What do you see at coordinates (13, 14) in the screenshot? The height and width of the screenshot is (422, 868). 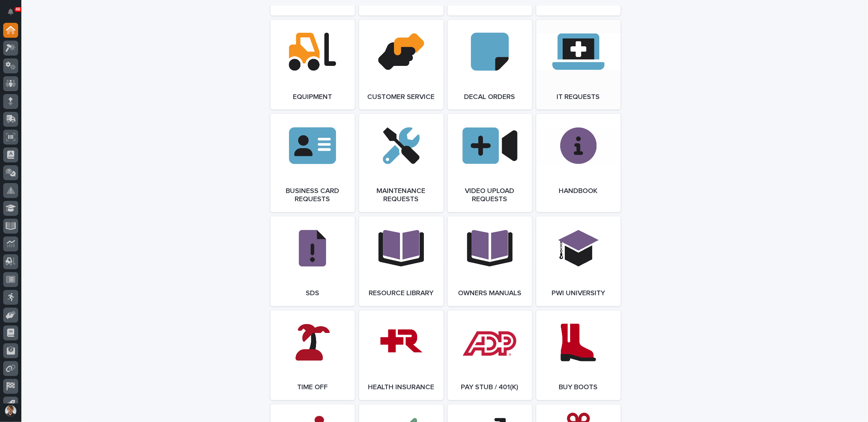 I see `div: Notifications46` at bounding box center [13, 14].